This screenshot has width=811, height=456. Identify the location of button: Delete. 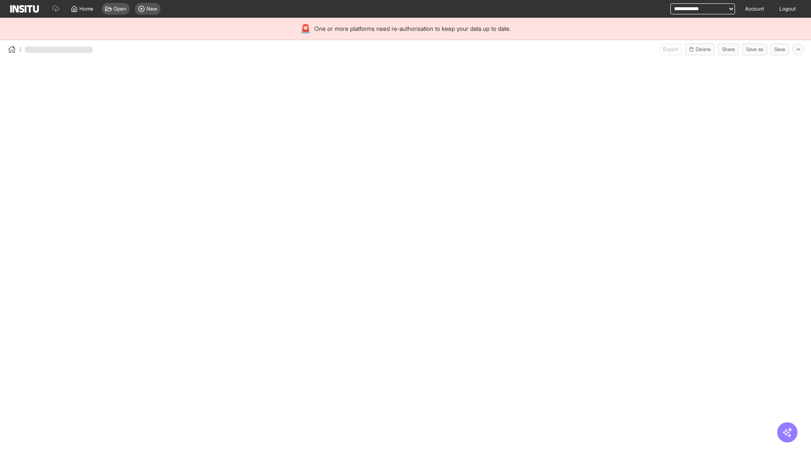
(700, 49).